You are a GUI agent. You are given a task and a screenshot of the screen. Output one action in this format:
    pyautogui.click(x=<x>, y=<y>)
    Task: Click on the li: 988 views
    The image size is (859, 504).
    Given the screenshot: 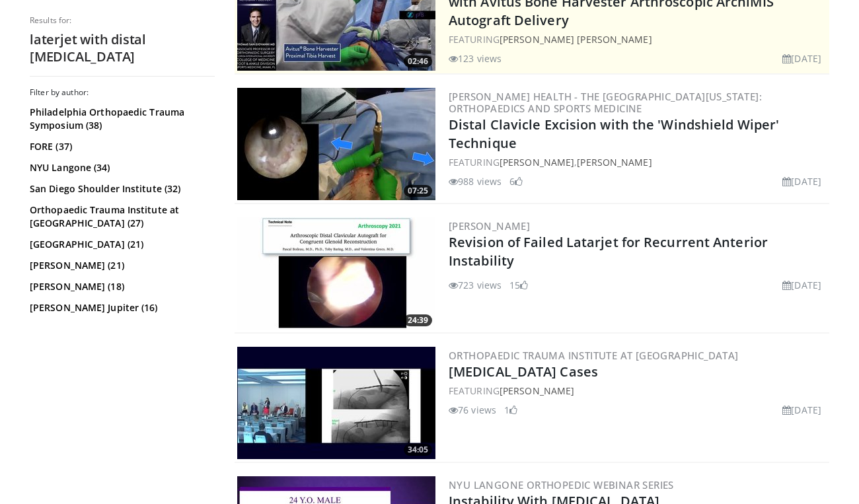 What is the action you would take?
    pyautogui.click(x=475, y=181)
    